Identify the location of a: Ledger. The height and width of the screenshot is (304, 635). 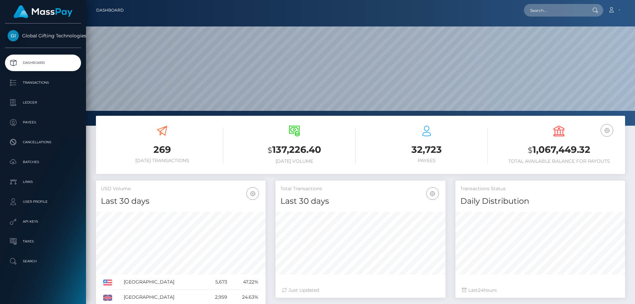
(43, 103).